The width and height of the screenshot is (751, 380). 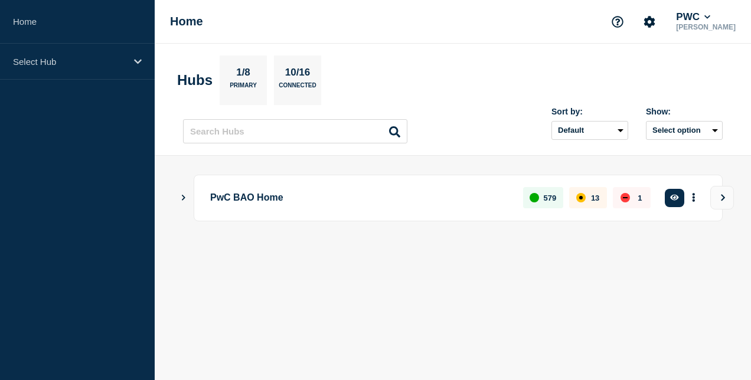 What do you see at coordinates (590, 112) in the screenshot?
I see `div: Sort by:` at bounding box center [590, 112].